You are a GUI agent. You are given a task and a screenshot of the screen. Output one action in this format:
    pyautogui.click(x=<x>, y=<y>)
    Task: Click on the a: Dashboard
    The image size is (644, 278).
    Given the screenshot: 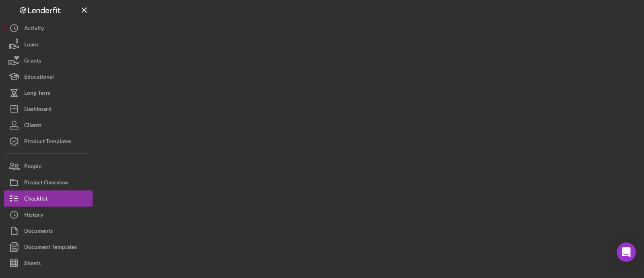 What is the action you would take?
    pyautogui.click(x=48, y=109)
    